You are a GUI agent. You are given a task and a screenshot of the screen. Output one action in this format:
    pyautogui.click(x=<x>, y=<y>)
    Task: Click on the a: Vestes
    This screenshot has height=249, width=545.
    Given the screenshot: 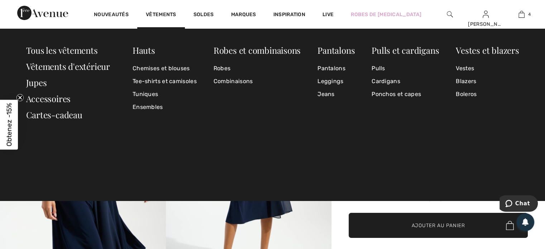 What is the action you would take?
    pyautogui.click(x=487, y=68)
    